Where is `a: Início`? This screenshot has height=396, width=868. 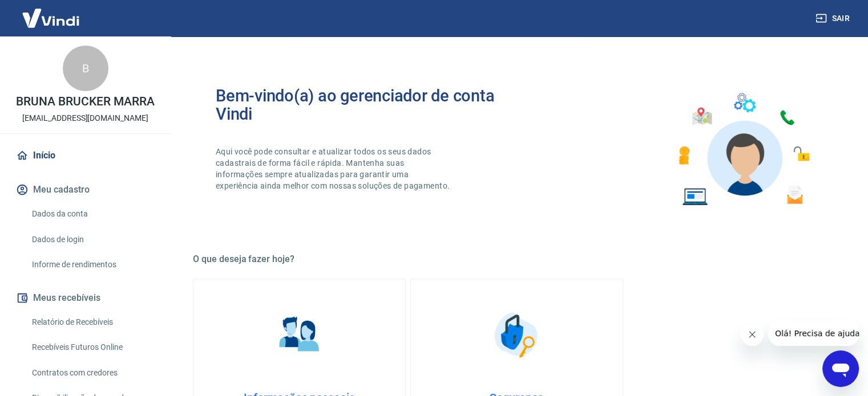
a: Início is located at coordinates (85, 156).